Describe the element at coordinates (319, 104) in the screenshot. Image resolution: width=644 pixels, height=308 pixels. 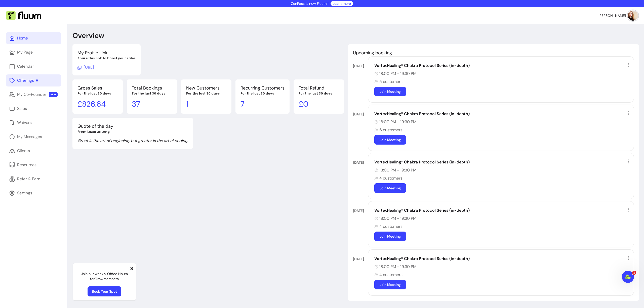
I see `p: £ 0` at that location.